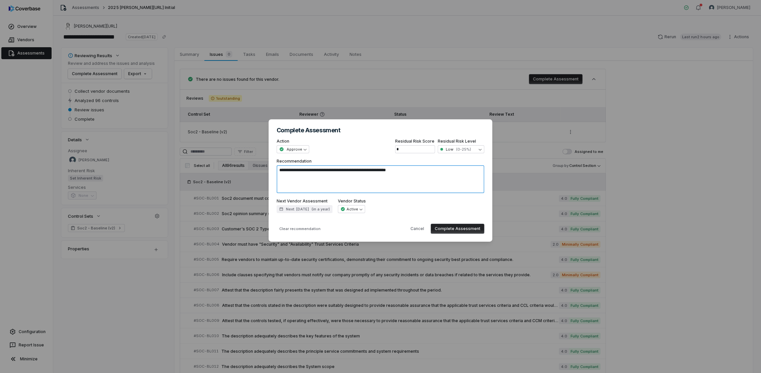  I want to click on label: Recommendation, so click(380, 176).